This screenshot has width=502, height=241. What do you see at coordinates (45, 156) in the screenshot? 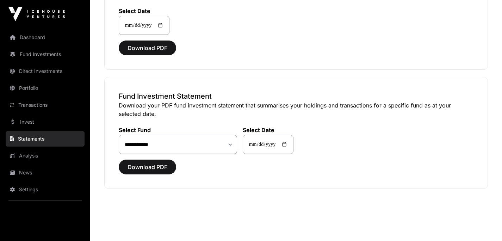
I see `a: Analysis` at bounding box center [45, 156].